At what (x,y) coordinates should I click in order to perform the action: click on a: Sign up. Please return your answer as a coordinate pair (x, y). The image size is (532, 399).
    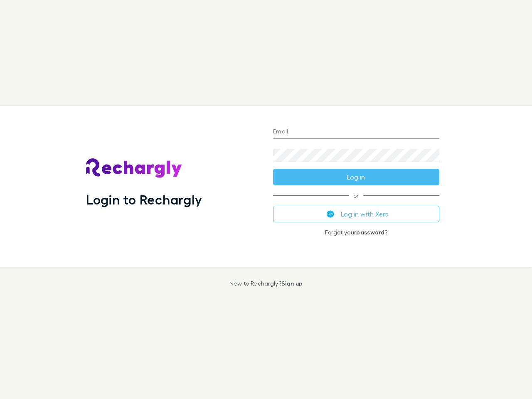
    Looking at the image, I should click on (292, 283).